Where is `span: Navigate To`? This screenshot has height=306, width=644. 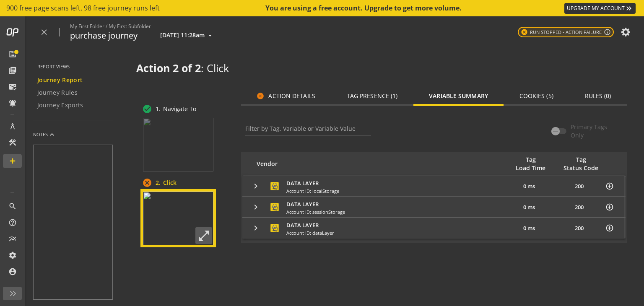
span: Navigate To is located at coordinates (178, 109).